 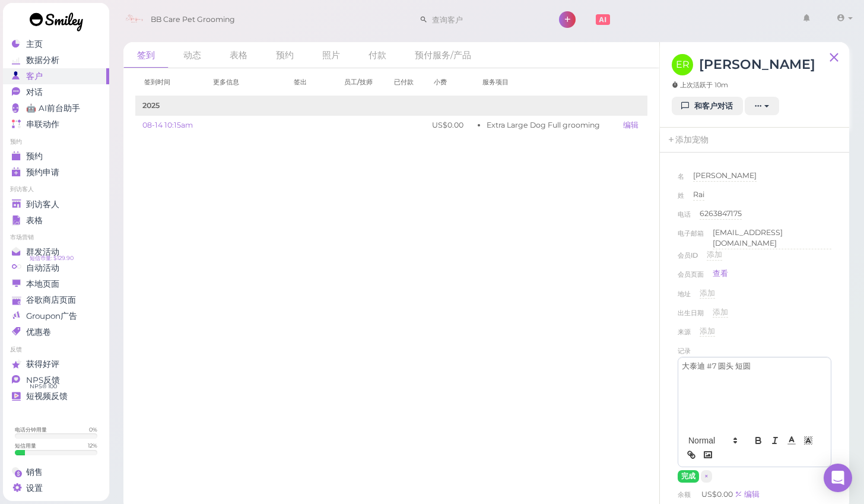 I want to click on span: 余额, so click(x=685, y=494).